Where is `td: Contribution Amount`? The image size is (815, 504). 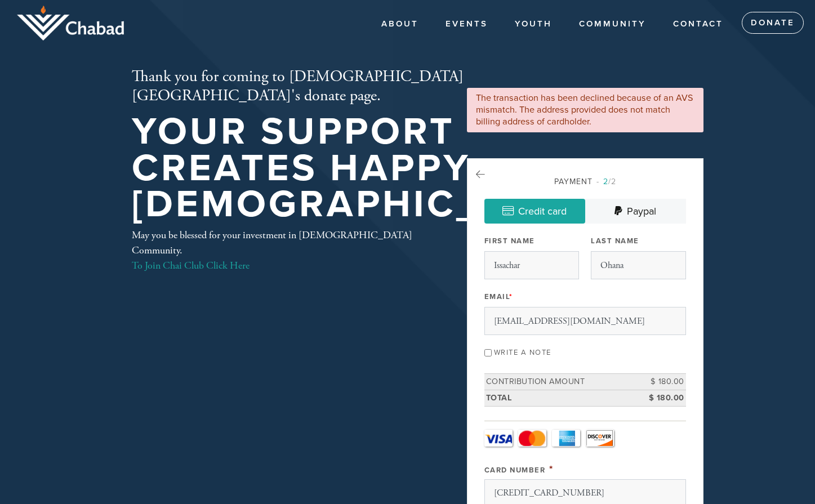 td: Contribution Amount is located at coordinates (560, 381).